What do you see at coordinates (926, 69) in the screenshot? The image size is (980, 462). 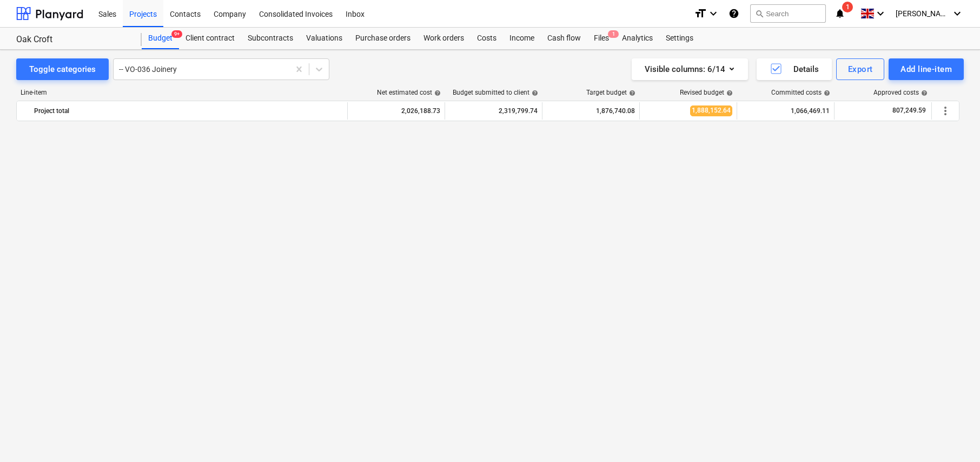 I see `div: Add line-item` at bounding box center [926, 69].